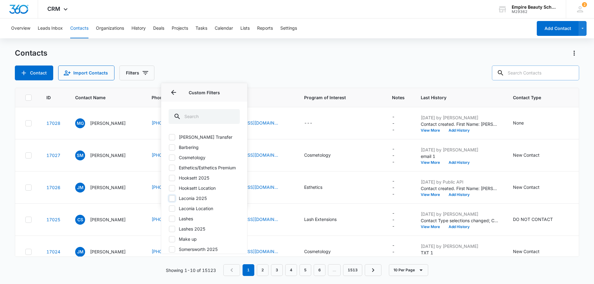 The height and width of the screenshot is (284, 594). What do you see at coordinates (253, 220) in the screenshot?
I see `div: Email - caseyschuster54@gmail.com - Select to Edit Field` at bounding box center [253, 220].